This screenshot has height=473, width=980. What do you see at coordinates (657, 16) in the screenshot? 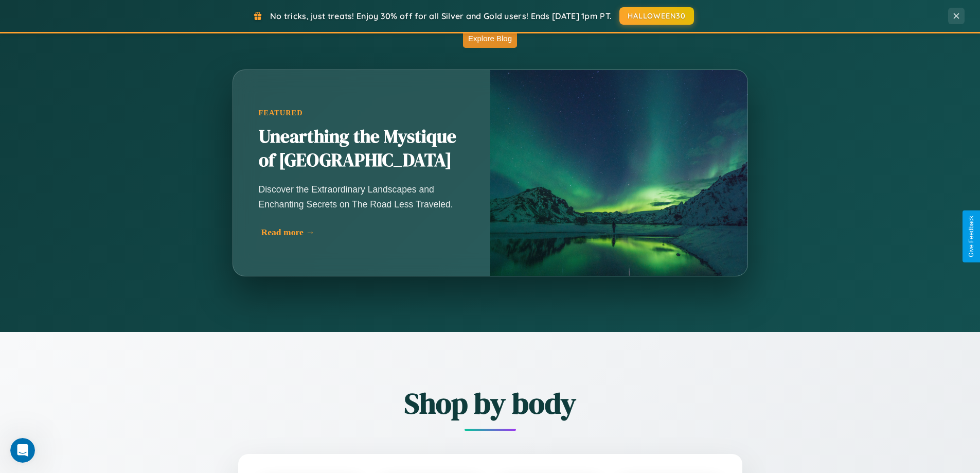
I see `button: HALLOWEEN30` at bounding box center [657, 16].